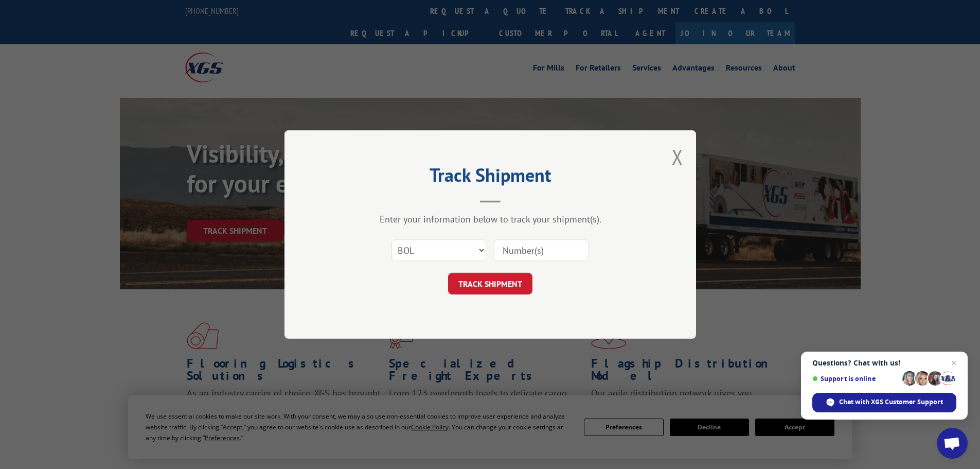 This screenshot has width=980, height=469. Describe the element at coordinates (490, 178) in the screenshot. I see `h2: Track Shipment` at that location.